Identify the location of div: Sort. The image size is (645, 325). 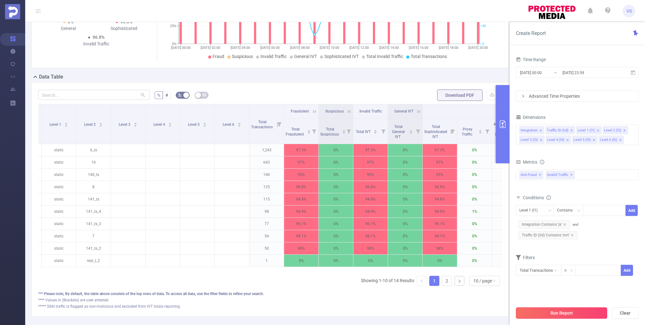
(205, 123).